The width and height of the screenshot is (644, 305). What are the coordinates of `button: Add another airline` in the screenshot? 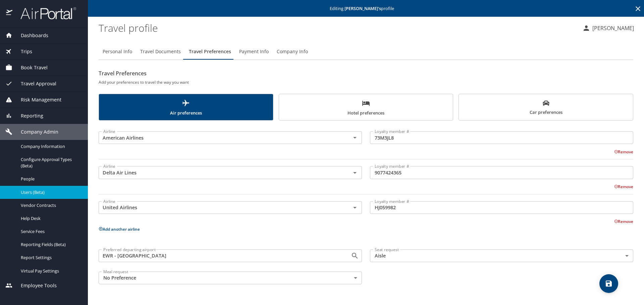 It's located at (119, 230).